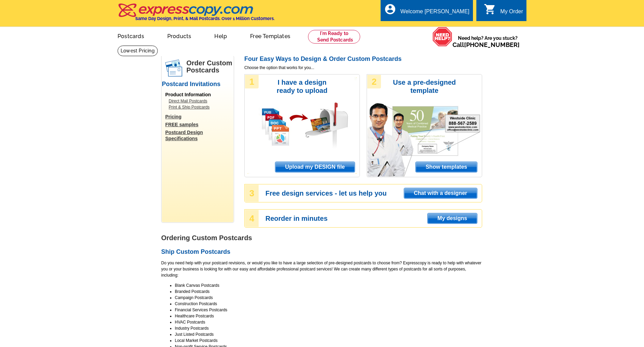  I want to click on i: shopping_cart, so click(490, 9).